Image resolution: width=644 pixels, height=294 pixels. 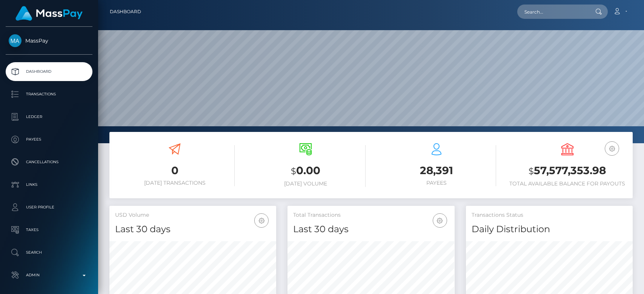 I want to click on h3: 28,391, so click(x=437, y=170).